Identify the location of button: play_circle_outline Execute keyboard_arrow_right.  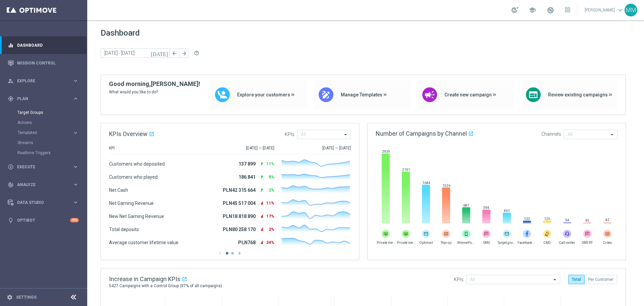
(43, 167).